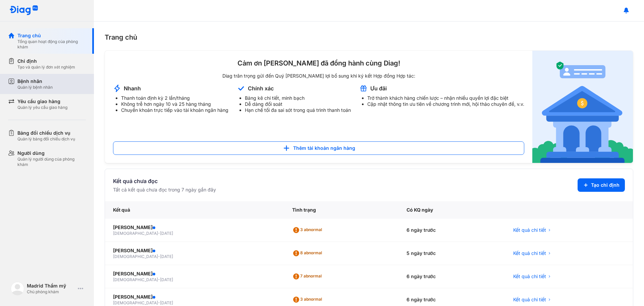 This screenshot has width=644, height=306. Describe the element at coordinates (46, 61) in the screenshot. I see `div: Chỉ định` at that location.